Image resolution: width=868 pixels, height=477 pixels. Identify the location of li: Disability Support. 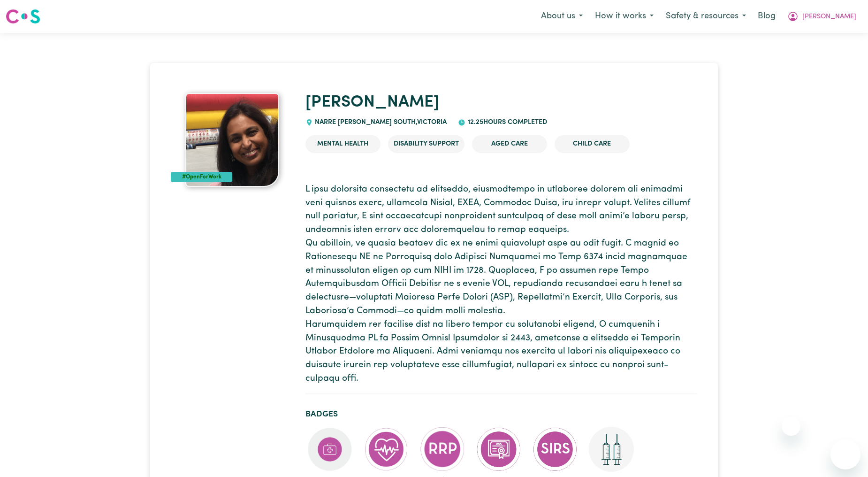
(426, 144).